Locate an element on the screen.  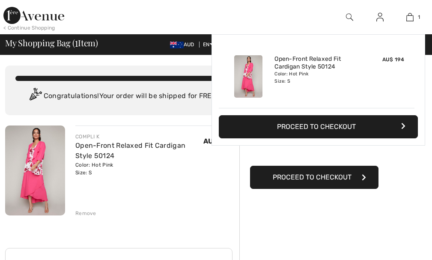
span: AUD is located at coordinates (184, 45).